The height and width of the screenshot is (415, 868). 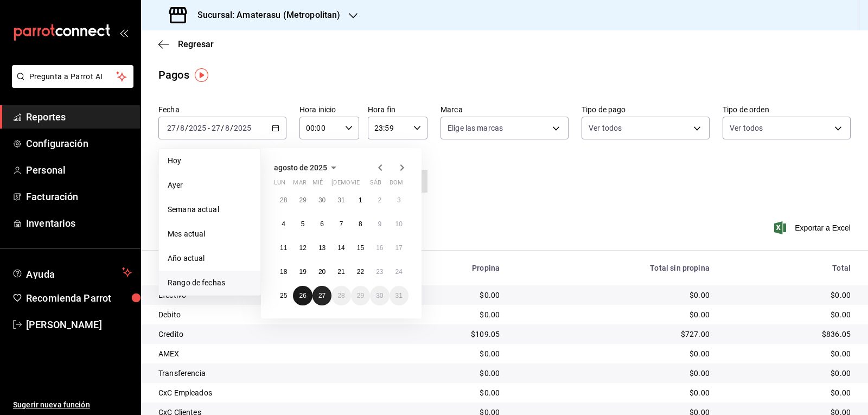 What do you see at coordinates (302, 296) in the screenshot?
I see `button: 26 de agosto de 2025` at bounding box center [302, 296].